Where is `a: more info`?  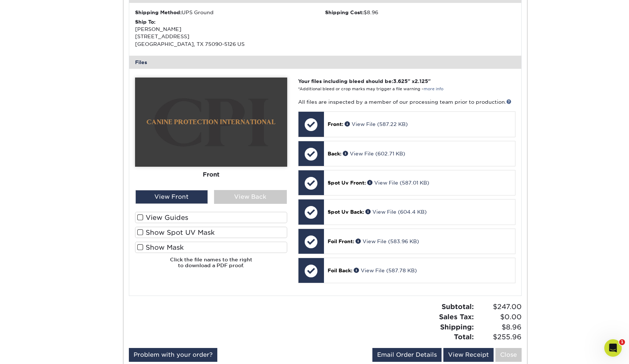 a: more info is located at coordinates (433, 89).